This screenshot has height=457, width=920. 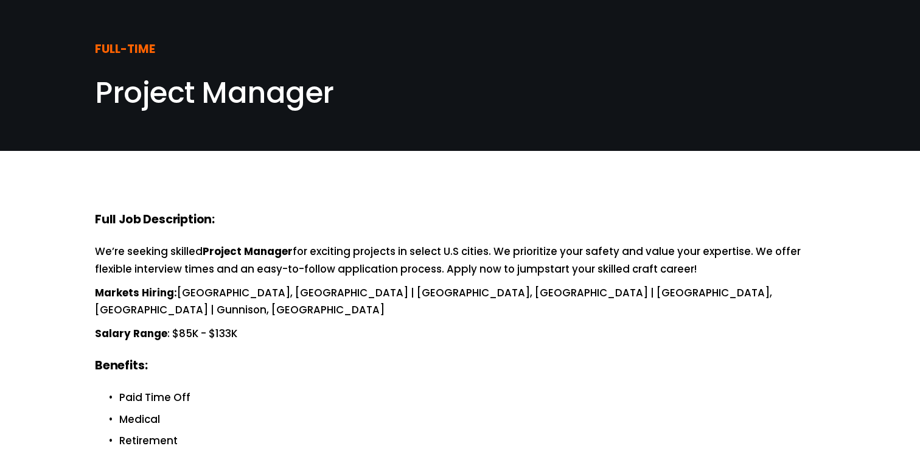 What do you see at coordinates (460, 260) in the screenshot?
I see `p: We’re seeking skilled for exciting projects in select U.S cities. We prioritize your safety and v...` at bounding box center [460, 260].